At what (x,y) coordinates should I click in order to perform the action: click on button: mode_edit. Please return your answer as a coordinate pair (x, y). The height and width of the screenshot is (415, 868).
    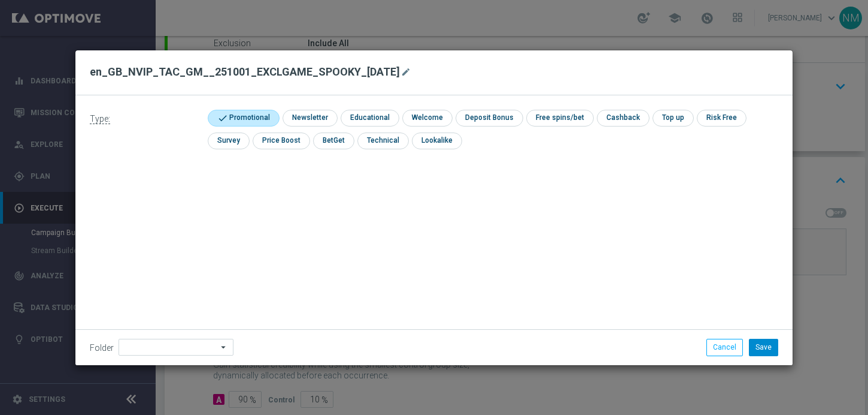
    Looking at the image, I should click on (407, 72).